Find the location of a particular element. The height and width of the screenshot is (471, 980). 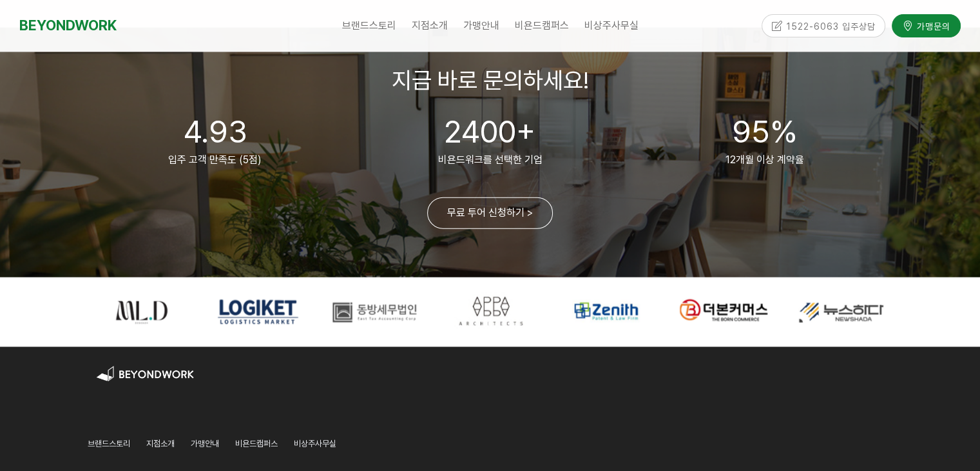

a: 가맹문의 is located at coordinates (925, 24).